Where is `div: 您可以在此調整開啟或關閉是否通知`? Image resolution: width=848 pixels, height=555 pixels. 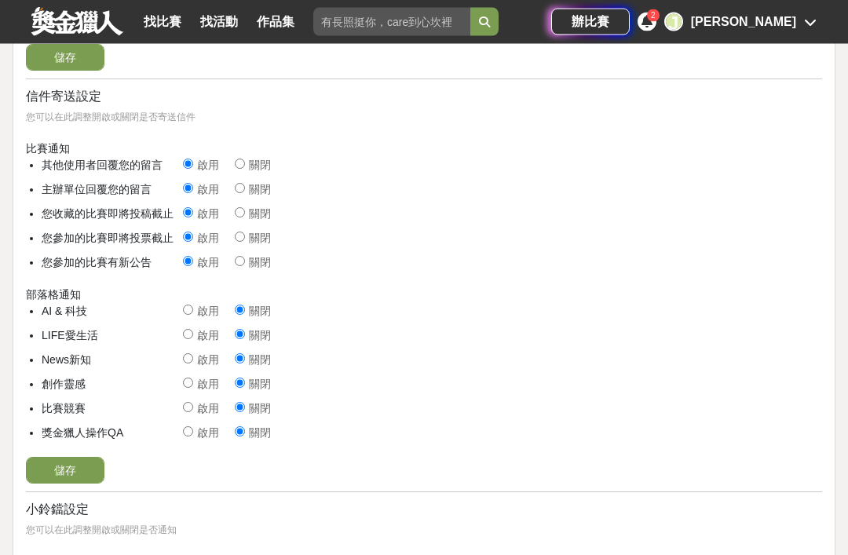
div: 您可以在此調整開啟或關閉是否通知 is located at coordinates (424, 531).